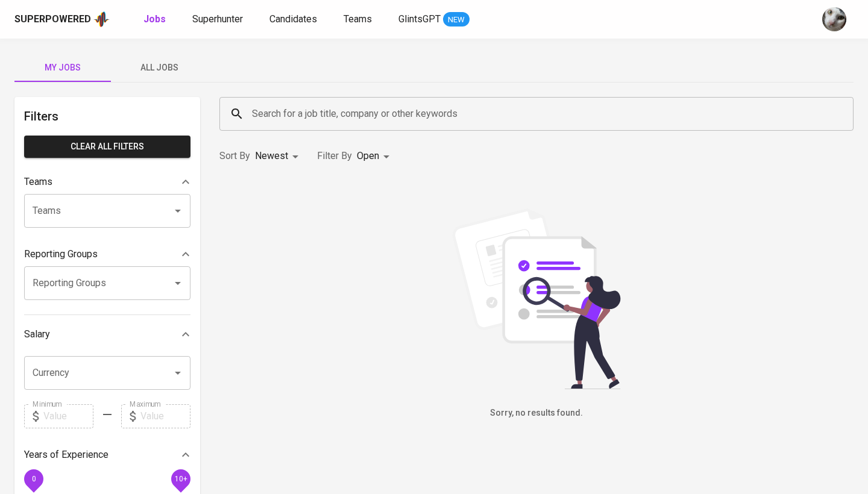  Describe the element at coordinates (835, 19) in the screenshot. I see `img: tharisa.rizky@glints.com` at that location.